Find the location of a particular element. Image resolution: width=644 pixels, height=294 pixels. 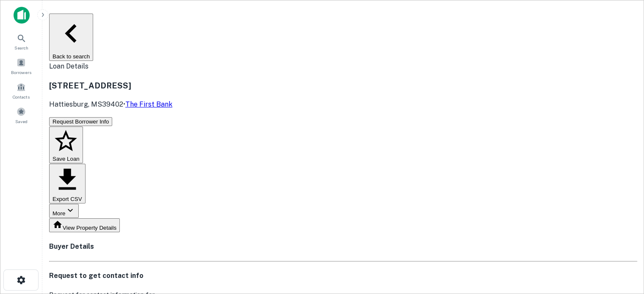

div: Contacts is located at coordinates (21, 90).